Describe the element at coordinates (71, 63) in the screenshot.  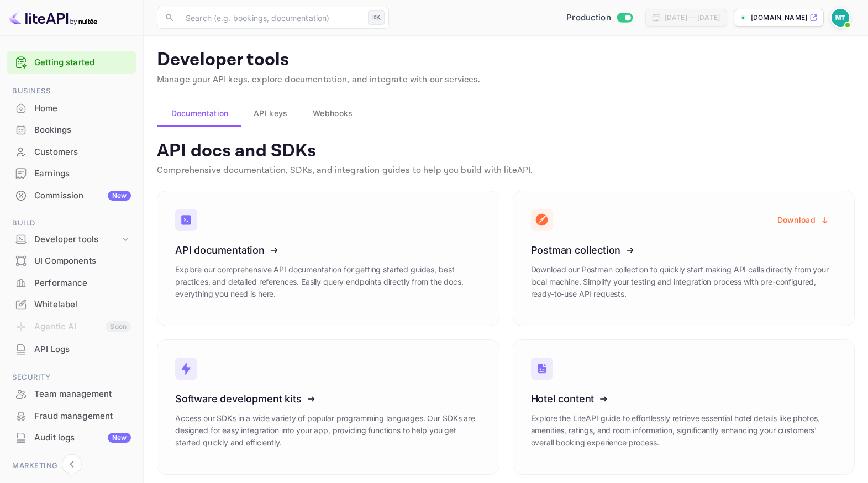
I see `div: Getting started` at that location.